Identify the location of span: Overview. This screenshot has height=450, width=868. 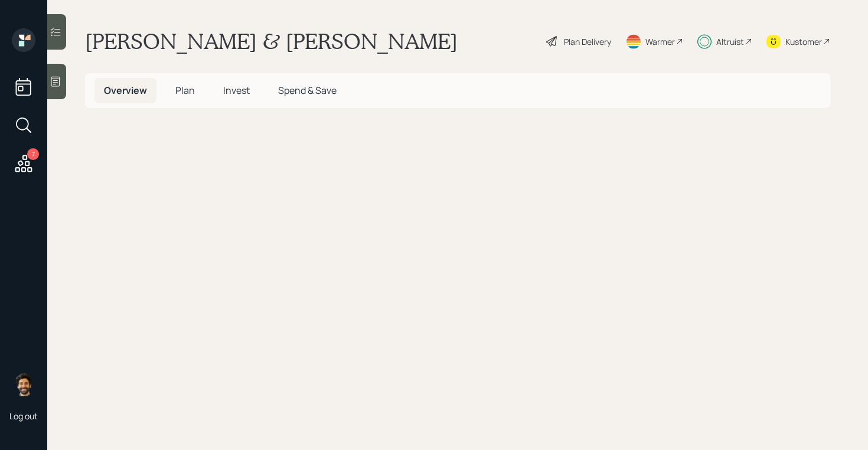
(125, 91).